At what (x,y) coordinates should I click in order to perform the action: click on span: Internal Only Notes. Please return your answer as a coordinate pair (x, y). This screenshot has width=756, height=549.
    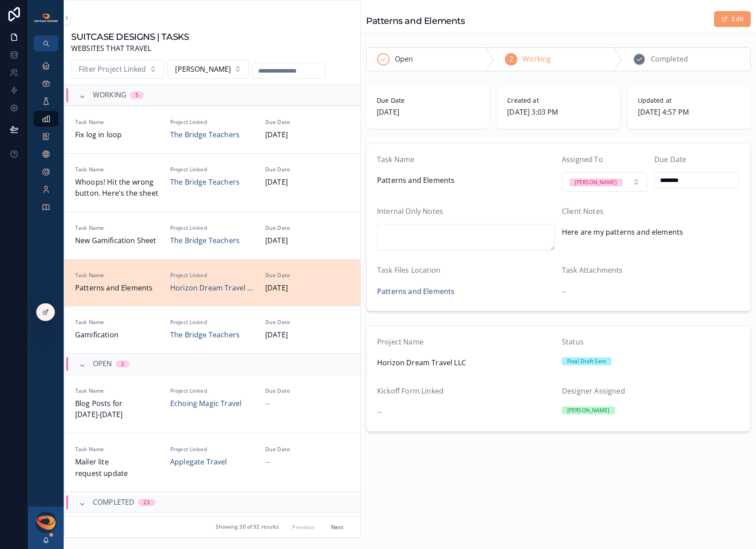
    Looking at the image, I should click on (410, 211).